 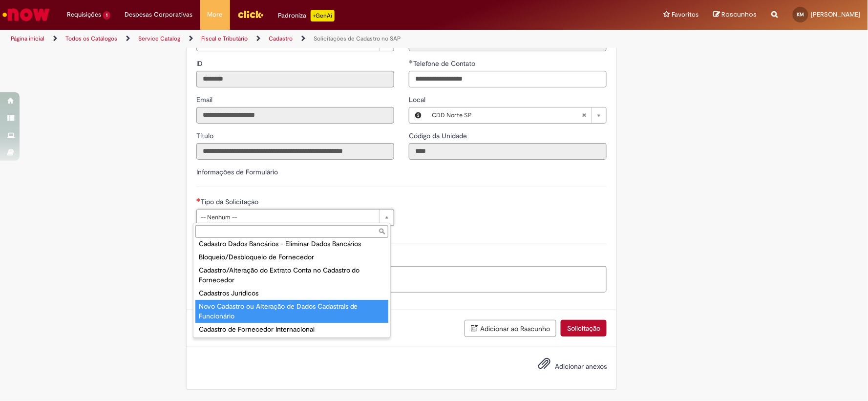 I want to click on div: Bloqueio/Desbloqueio de Fornecedor, so click(x=292, y=256).